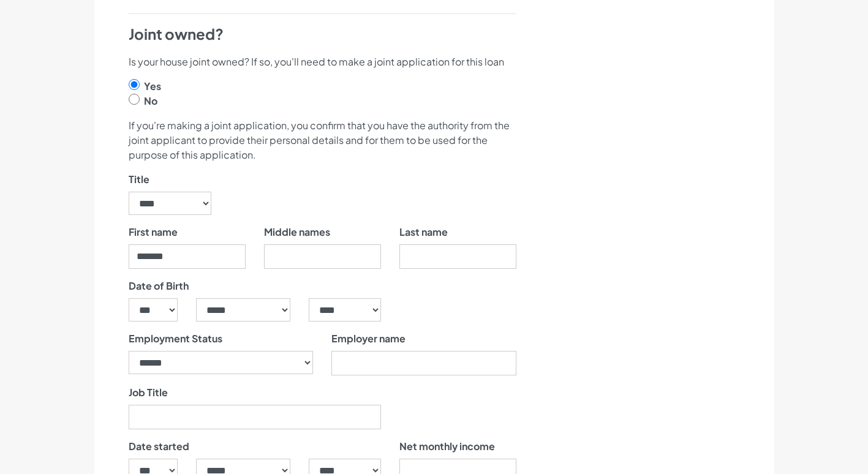 The height and width of the screenshot is (474, 868). I want to click on p: Is your house joint owned? If so, you'll need to make a joint application for this loan, so click(322, 62).